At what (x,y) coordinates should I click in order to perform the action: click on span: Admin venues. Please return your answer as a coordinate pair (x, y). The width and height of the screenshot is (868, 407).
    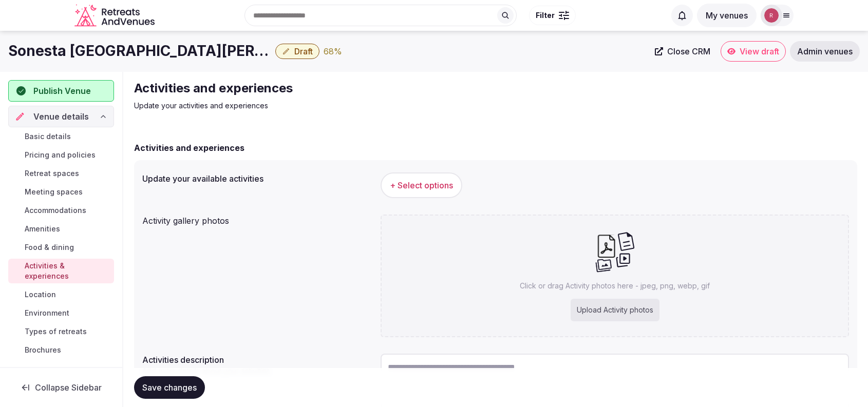
    Looking at the image, I should click on (825, 52).